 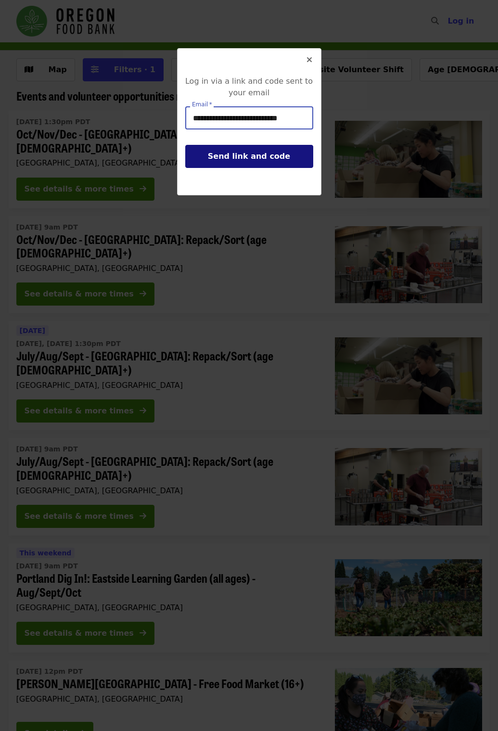 What do you see at coordinates (249, 156) in the screenshot?
I see `button: Send link and code` at bounding box center [249, 156].